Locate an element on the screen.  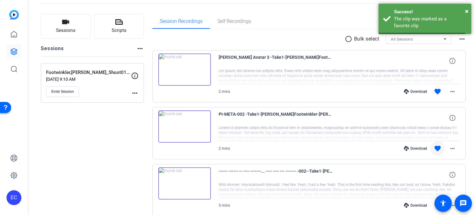
button: Sessions is located at coordinates (66, 26).